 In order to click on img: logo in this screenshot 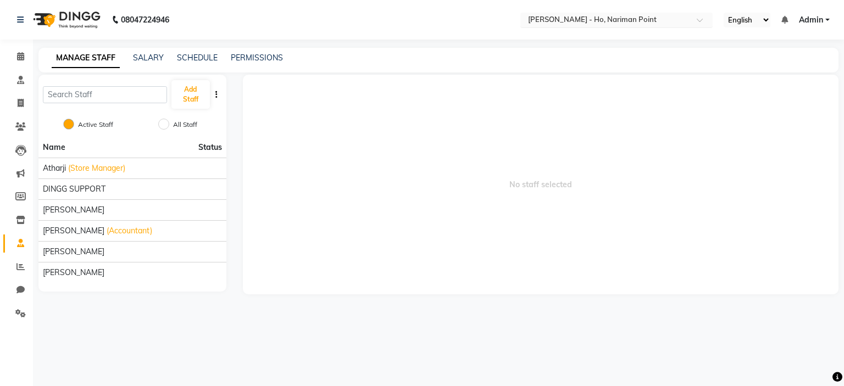, I will do `click(65, 20)`.